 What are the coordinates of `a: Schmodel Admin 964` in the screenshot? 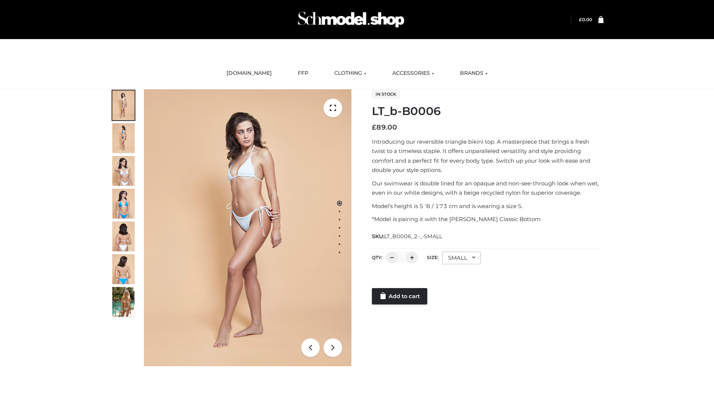 It's located at (351, 19).